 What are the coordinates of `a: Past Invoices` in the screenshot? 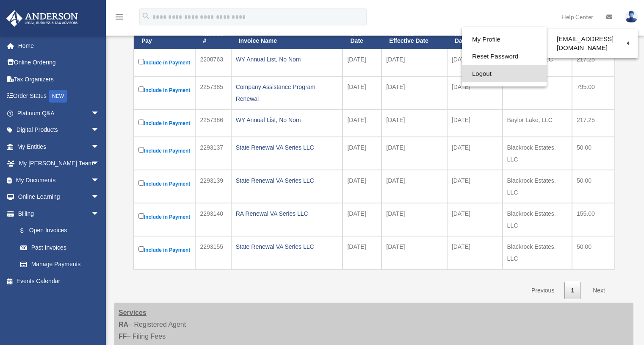 It's located at (60, 248).